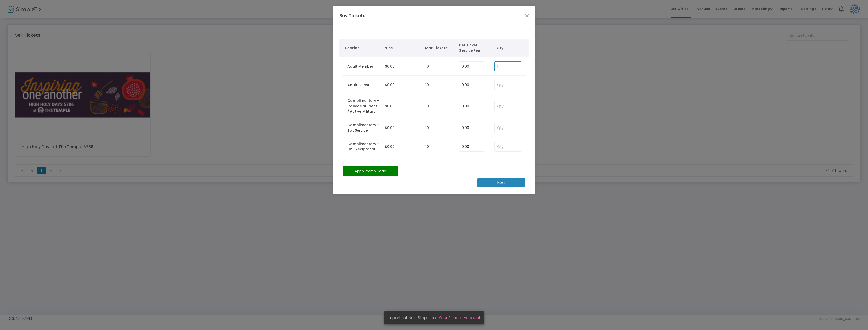 The width and height of the screenshot is (868, 330). What do you see at coordinates (364, 128) in the screenshot?
I see `label: Complimentary - Tot Service` at bounding box center [364, 128].